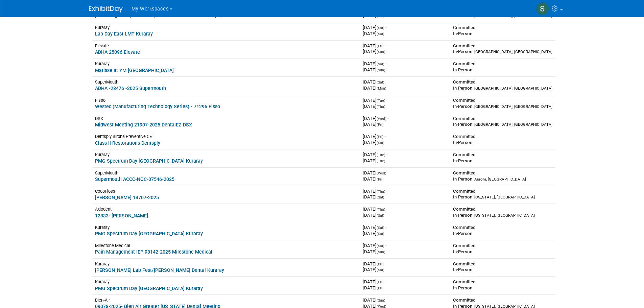 The width and height of the screenshot is (644, 308). Describe the element at coordinates (381, 89) in the screenshot. I see `span: (Mon)` at that location.